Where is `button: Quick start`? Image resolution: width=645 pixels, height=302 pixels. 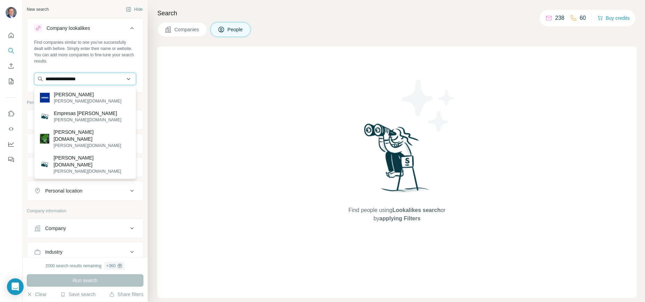 button: Quick start is located at coordinates (11, 35).